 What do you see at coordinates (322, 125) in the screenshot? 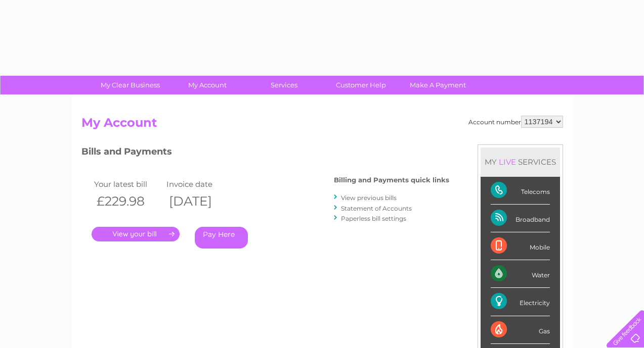
I see `h2: My Account` at bounding box center [322, 125].